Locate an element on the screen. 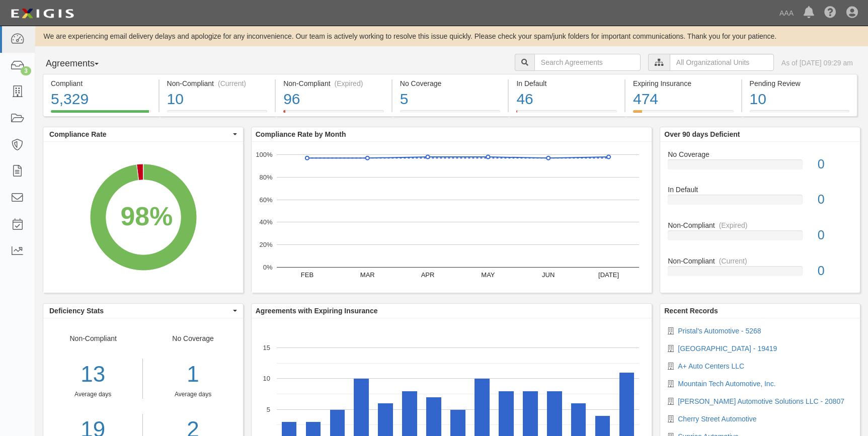 The width and height of the screenshot is (868, 436). div: 1 is located at coordinates (193, 374).